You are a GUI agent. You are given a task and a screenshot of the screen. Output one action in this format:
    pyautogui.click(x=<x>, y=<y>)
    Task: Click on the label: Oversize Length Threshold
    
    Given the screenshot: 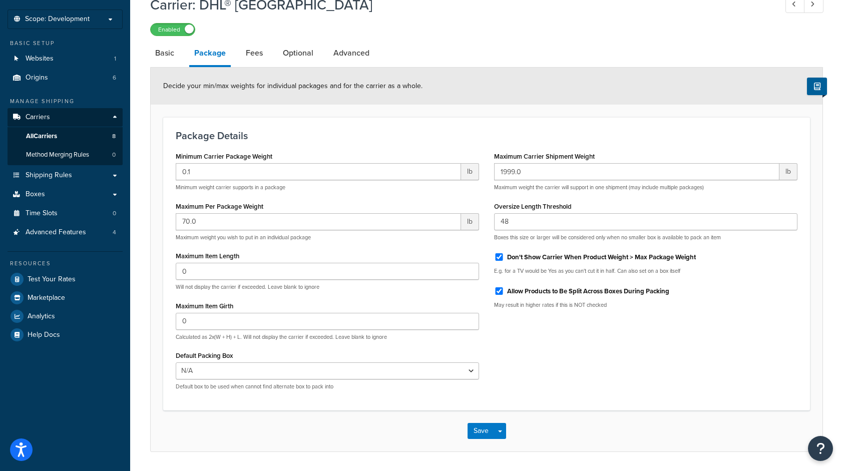 What is the action you would take?
    pyautogui.click(x=533, y=206)
    